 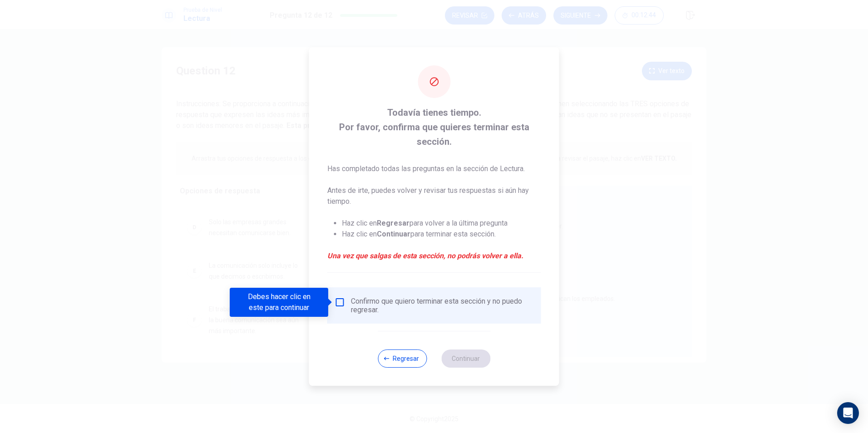 What do you see at coordinates (434, 127) in the screenshot?
I see `span: Todavía tienes tiempo. Por favor, confirma que quieres terminar esta sección.` at bounding box center [434, 127].